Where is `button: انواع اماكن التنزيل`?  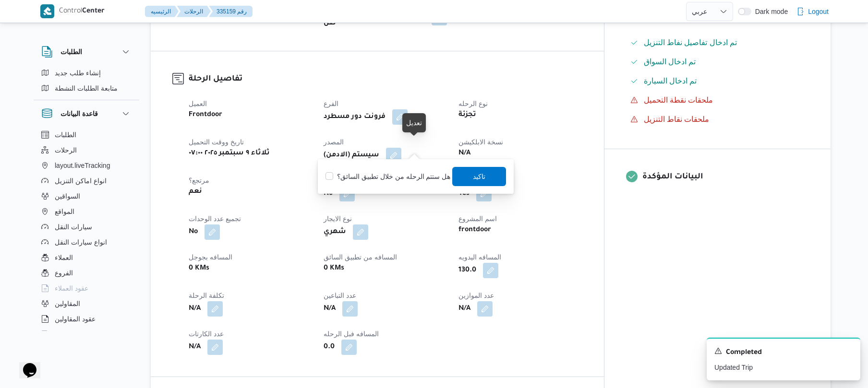
button: انواع اماكن التنزيل is located at coordinates (87, 181).